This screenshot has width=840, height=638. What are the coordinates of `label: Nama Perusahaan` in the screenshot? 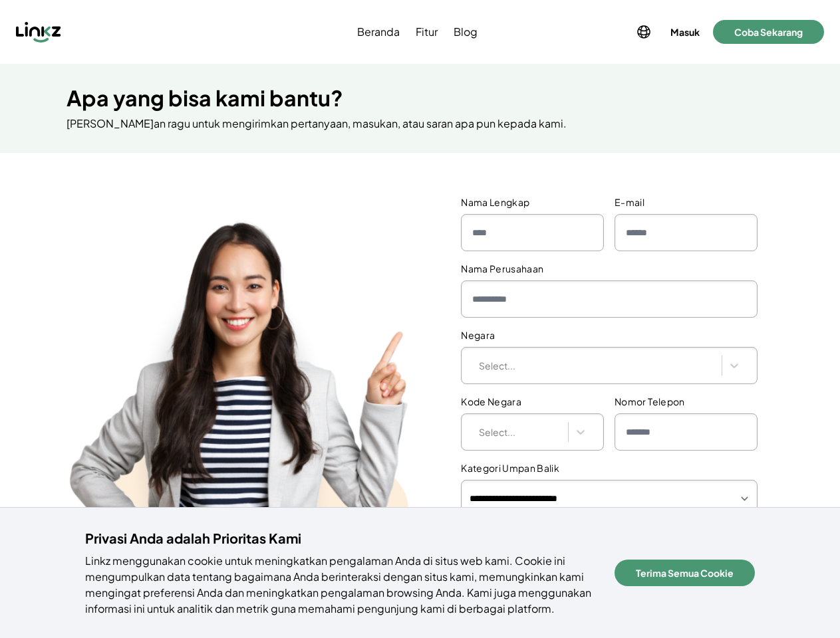 It's located at (609, 269).